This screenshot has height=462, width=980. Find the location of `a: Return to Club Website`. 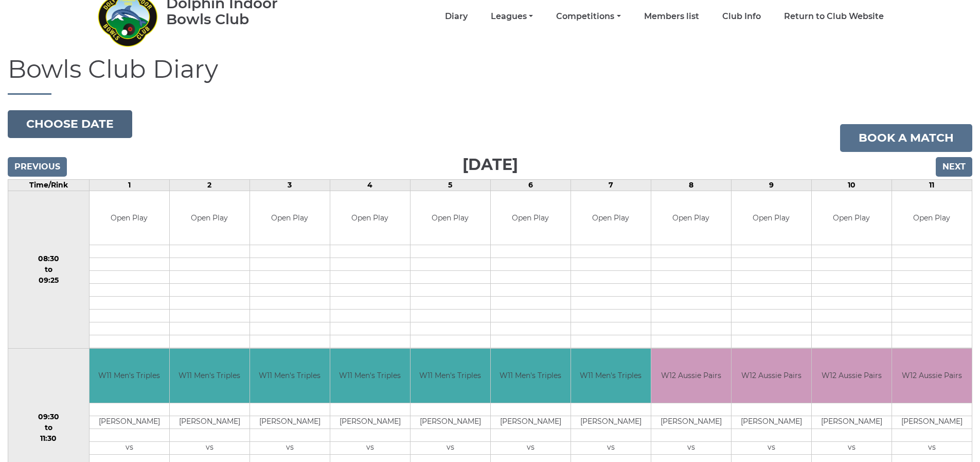

a: Return to Club Website is located at coordinates (834, 16).